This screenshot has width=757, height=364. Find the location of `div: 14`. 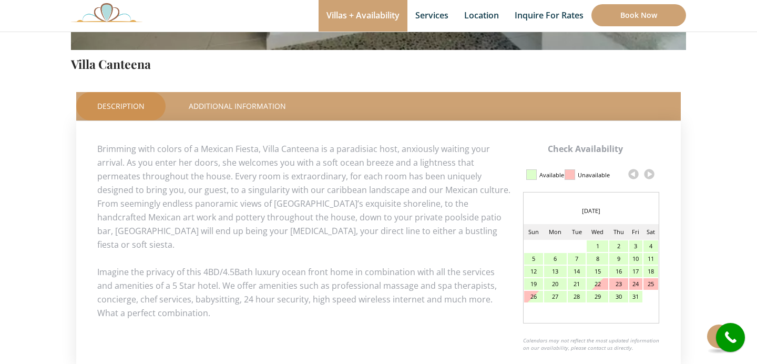

div: 14 is located at coordinates (577, 271).